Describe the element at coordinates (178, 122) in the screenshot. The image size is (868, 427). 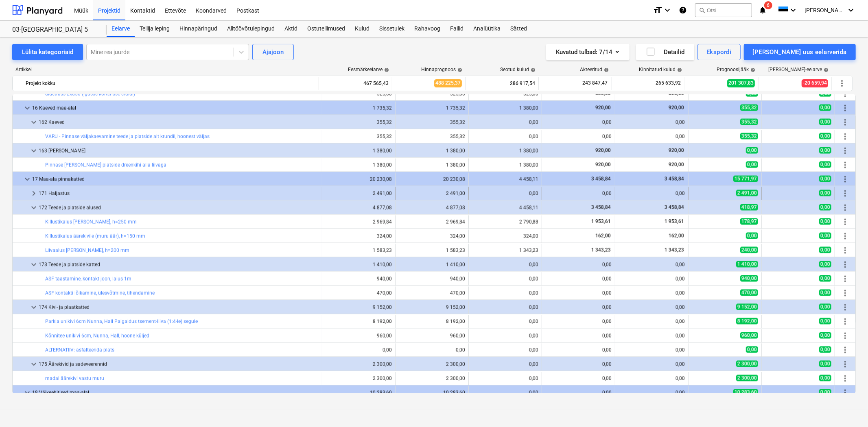
I see `div: 162 Kaeved` at that location.